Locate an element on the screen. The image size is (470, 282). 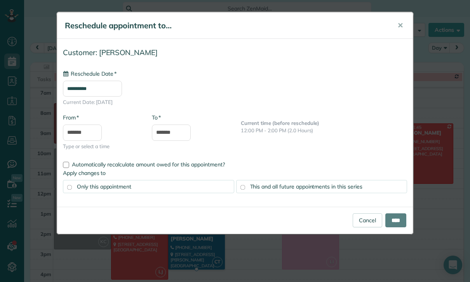
input: This and all future appointments in this series is located at coordinates (242, 187).